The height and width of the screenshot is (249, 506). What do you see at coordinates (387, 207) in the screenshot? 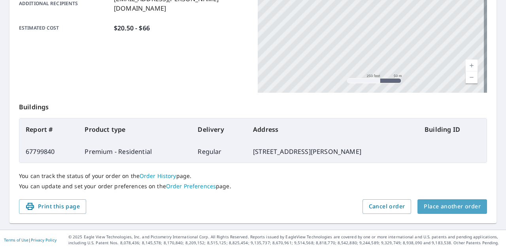
I see `button: Cancel order` at bounding box center [387, 207].